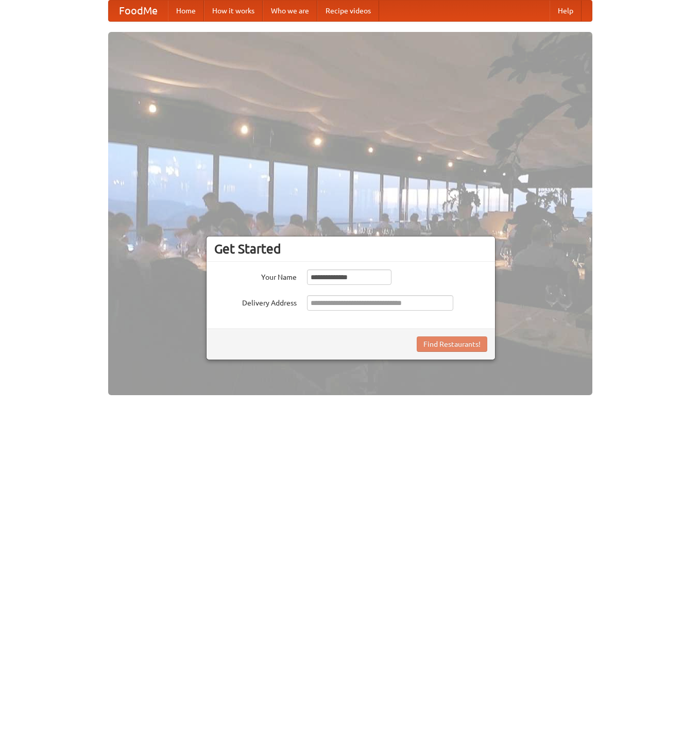 The image size is (700, 729). I want to click on a: Recipe videos, so click(348, 11).